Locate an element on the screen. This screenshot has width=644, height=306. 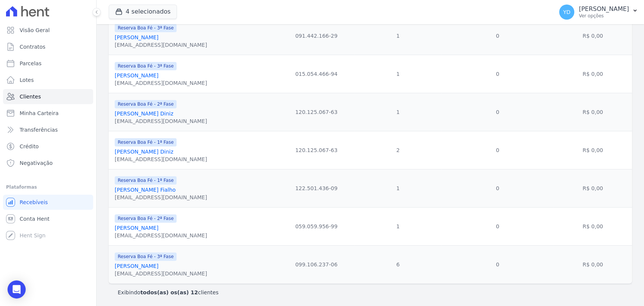
div: Plataformas is located at coordinates (48, 187).